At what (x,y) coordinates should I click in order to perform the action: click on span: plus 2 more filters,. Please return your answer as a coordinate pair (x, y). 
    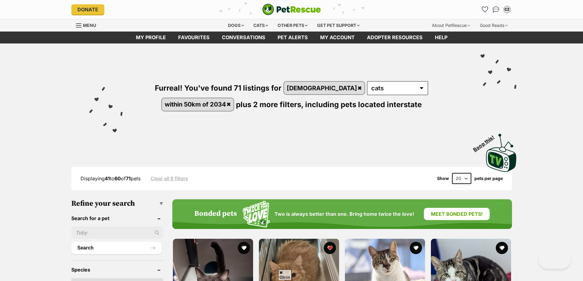
    Looking at the image, I should click on (270, 104).